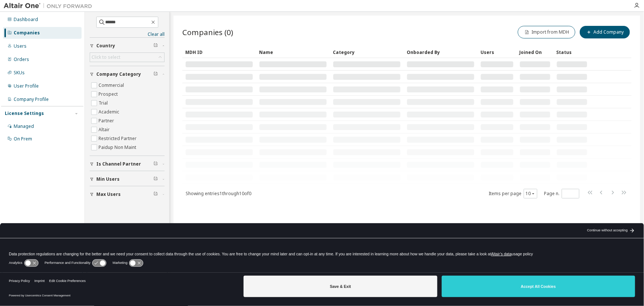  What do you see at coordinates (118, 147) in the screenshot?
I see `label: Paidup Non Maint` at bounding box center [118, 147].